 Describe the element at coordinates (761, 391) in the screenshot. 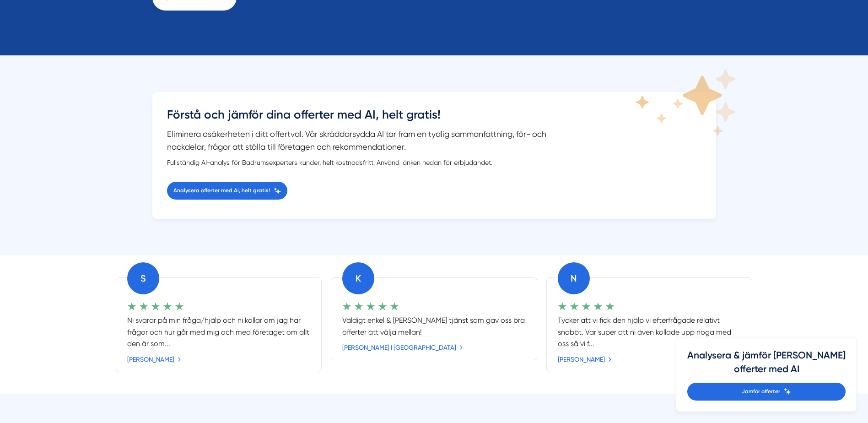

I see `span: Jämför offerter` at that location.